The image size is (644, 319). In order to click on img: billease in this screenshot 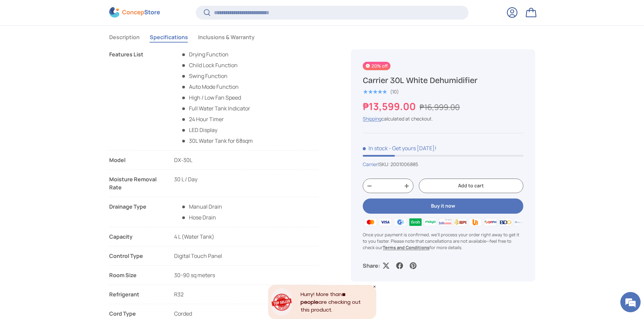, I will do `click(445, 222)`.